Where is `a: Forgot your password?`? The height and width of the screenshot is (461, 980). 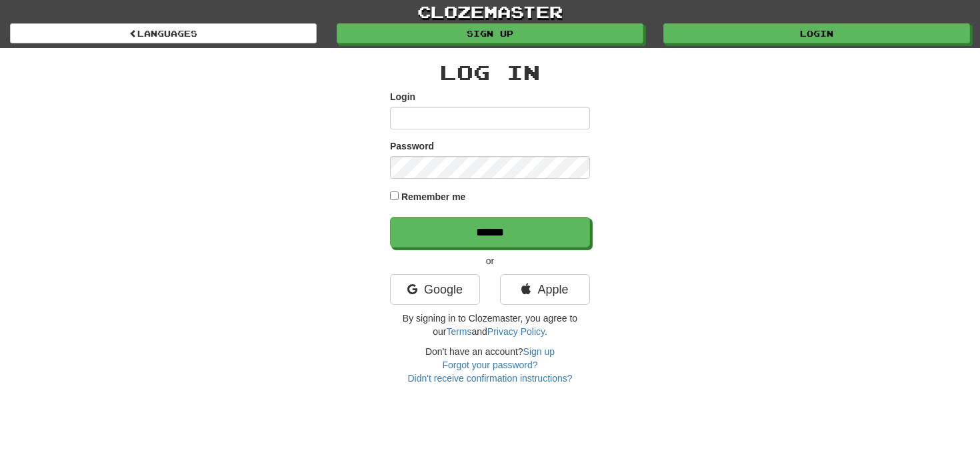
a: Forgot your password? is located at coordinates (489, 365).